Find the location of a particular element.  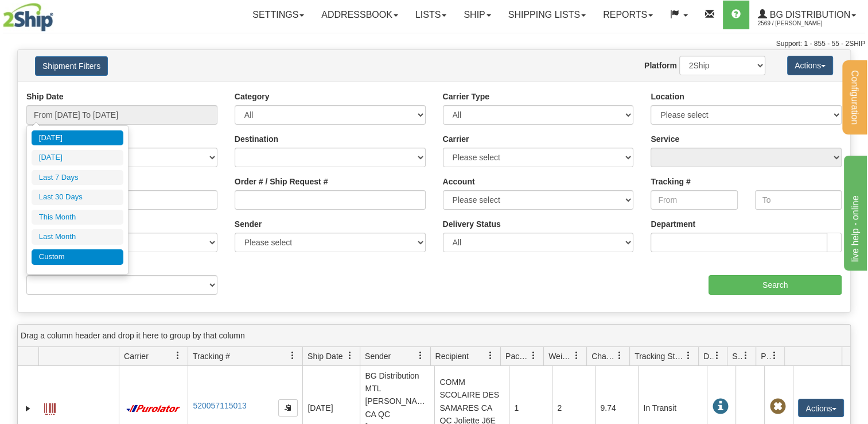

span: In Transit is located at coordinates (720, 407).